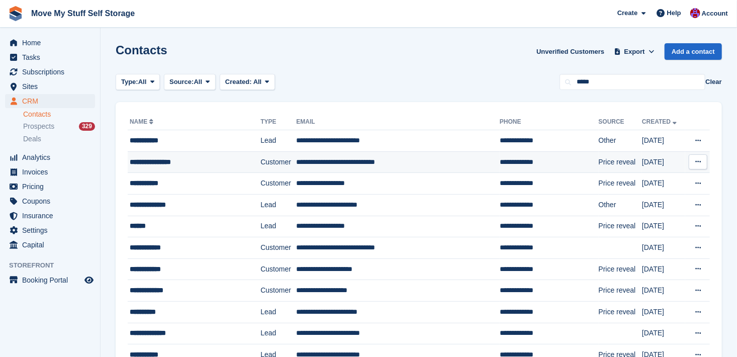 This screenshot has height=357, width=737. I want to click on span: Storefront, so click(54, 265).